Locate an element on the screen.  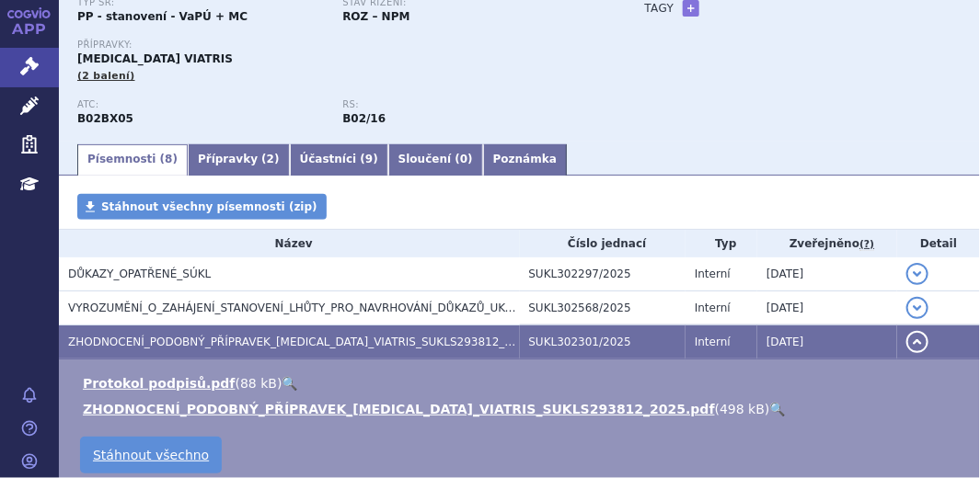
span: VYROZUMĚNÍ_O_ZAHÁJENÍ_STANOVENÍ_LHŮTY_PRO_NAVRHOVÁNÍ_DŮKAZŮ_UKO_ELTROMBOPAG_VIATRIS_SUKLS293812_2025 is located at coordinates (422, 308).